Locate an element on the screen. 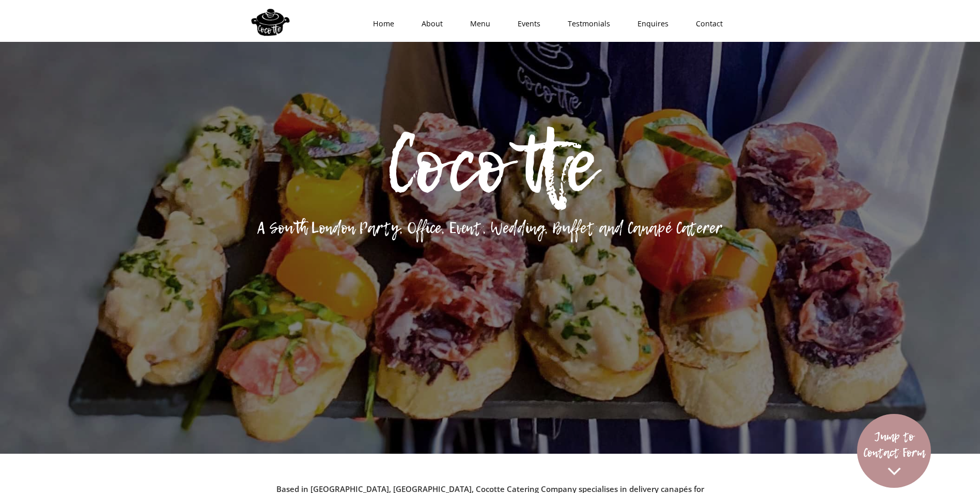  a: Menu is located at coordinates (477, 24).